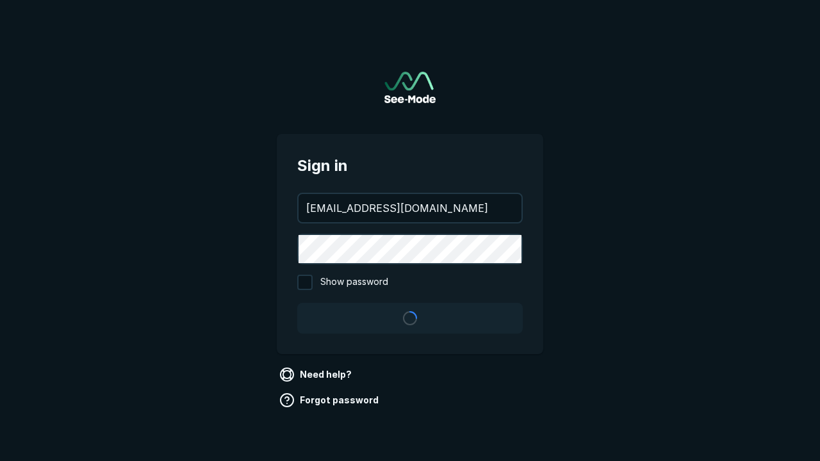  What do you see at coordinates (410, 208) in the screenshot?
I see `input: your@email.com` at bounding box center [410, 208].